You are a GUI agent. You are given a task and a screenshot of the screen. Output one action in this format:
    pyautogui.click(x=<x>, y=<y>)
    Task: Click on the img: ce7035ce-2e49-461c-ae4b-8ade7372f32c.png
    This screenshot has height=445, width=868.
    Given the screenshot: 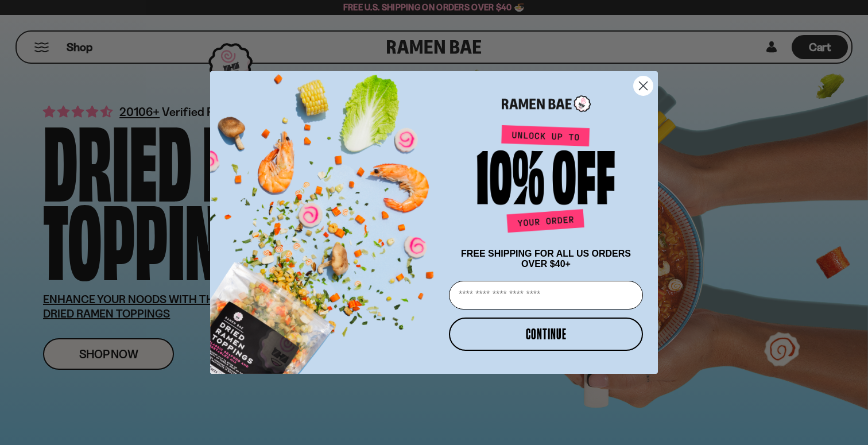 What is the action you would take?
    pyautogui.click(x=327, y=217)
    